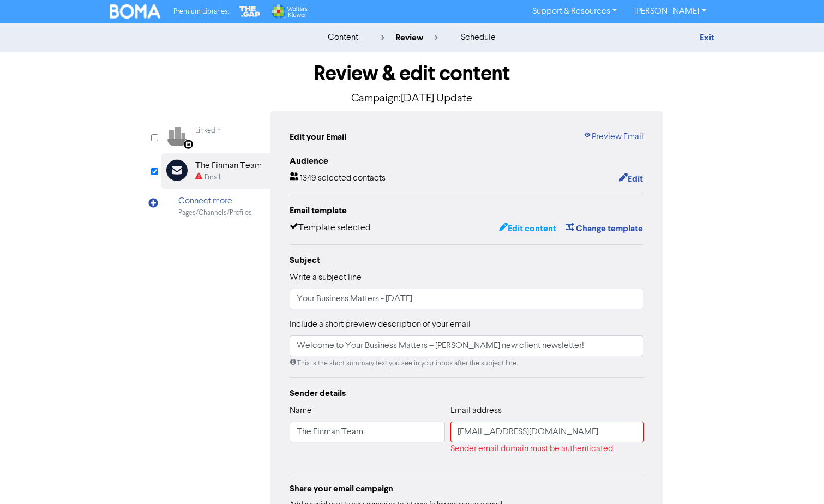 This screenshot has width=824, height=504. Describe the element at coordinates (318, 137) in the screenshot. I see `div: Edit your Email` at that location.